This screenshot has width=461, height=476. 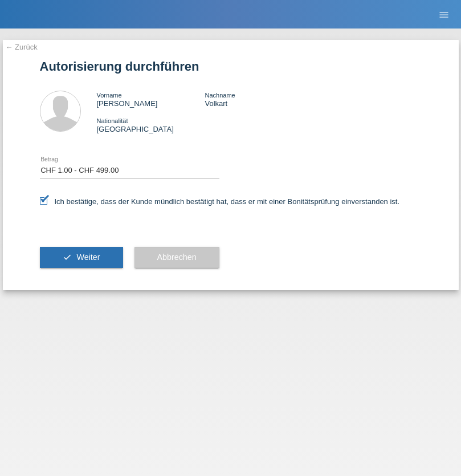 What do you see at coordinates (112, 121) in the screenshot?
I see `span: Nationalität` at bounding box center [112, 121].